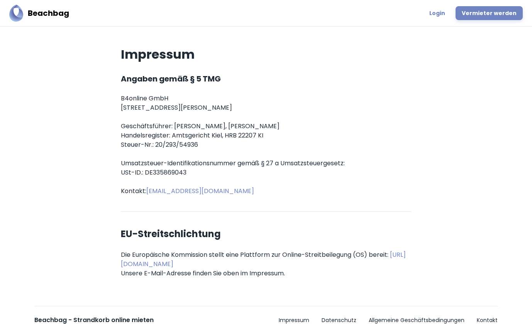  I want to click on h3: Impressum, so click(266, 54).